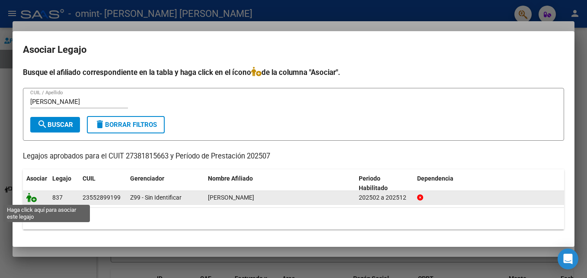 The image size is (587, 278). What do you see at coordinates (294, 218) in the screenshot?
I see `div: 1 registros` at bounding box center [294, 218].